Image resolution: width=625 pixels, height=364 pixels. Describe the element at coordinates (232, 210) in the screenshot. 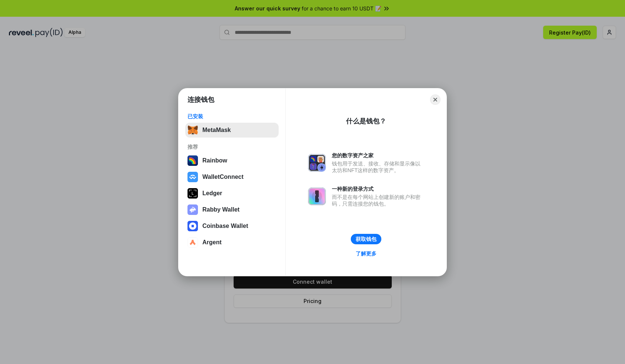

I see `button: Rabby Wallet` at that location.